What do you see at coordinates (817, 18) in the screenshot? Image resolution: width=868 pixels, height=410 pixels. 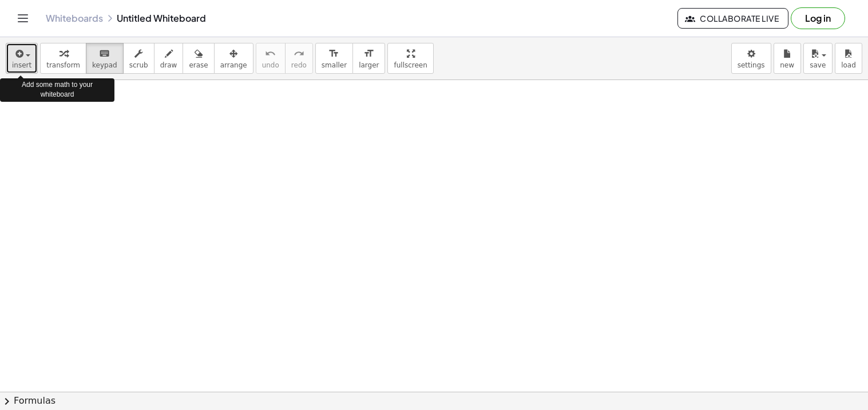 I see `button: Log in` at bounding box center [817, 18].